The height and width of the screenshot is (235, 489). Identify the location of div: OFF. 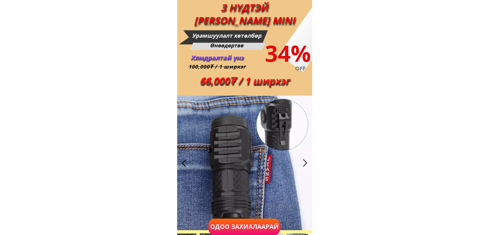
(300, 68).